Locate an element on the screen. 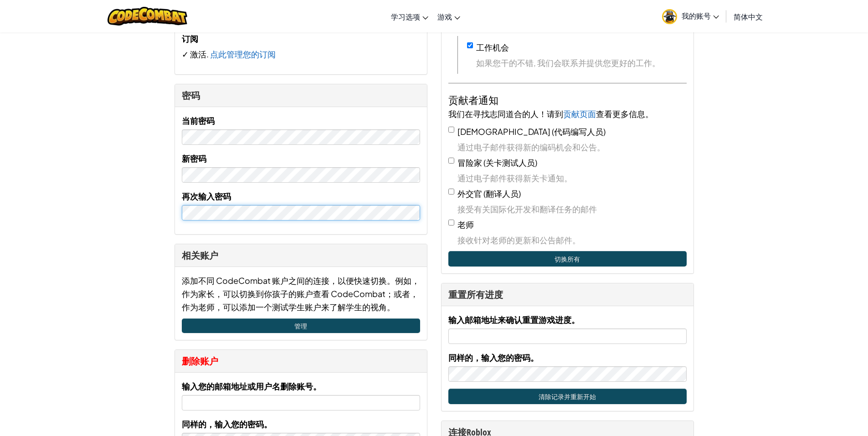 The image size is (868, 436). span: 查看更多信息。 is located at coordinates (624, 113).